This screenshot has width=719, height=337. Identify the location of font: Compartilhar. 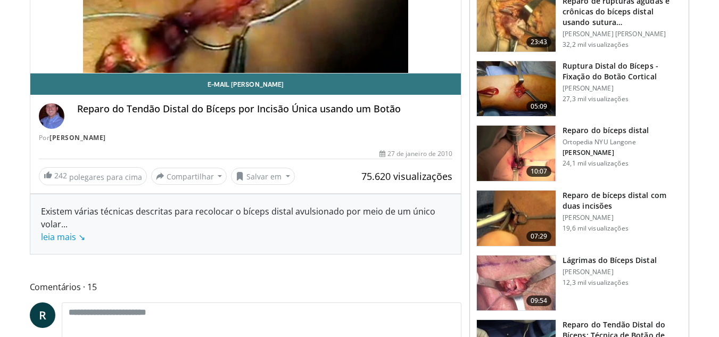
(190, 176).